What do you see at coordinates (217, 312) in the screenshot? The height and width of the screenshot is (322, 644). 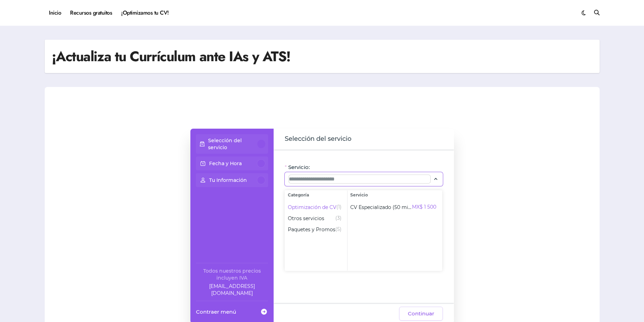 I see `span: Contraer menú` at bounding box center [217, 312].